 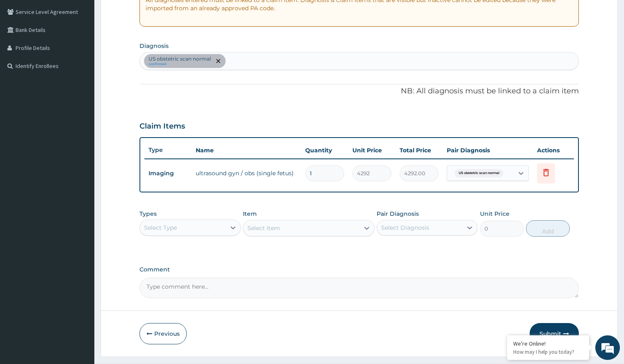 What do you see at coordinates (488, 151) in the screenshot?
I see `th: Pair Diagnosis` at bounding box center [488, 151].